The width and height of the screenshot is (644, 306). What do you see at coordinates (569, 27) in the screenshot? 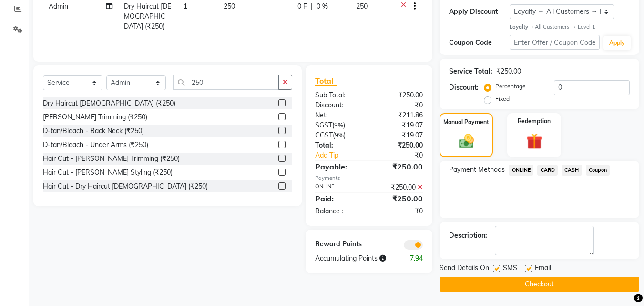
I see `div: All Customers → Level 1` at bounding box center [569, 27].